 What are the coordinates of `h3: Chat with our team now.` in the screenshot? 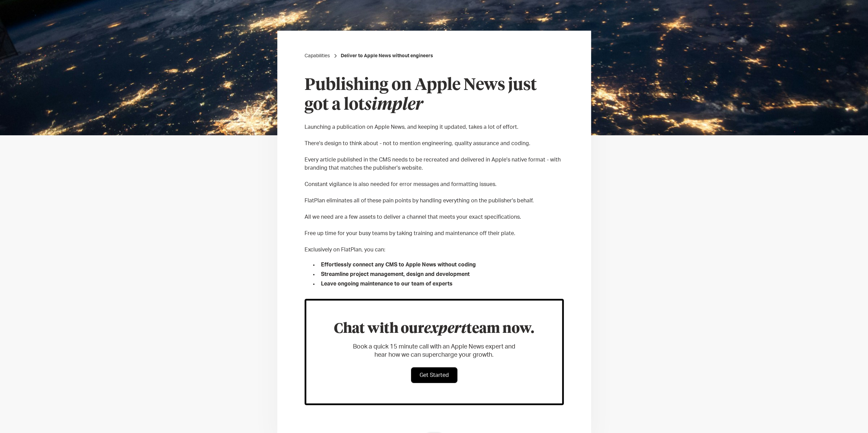 It's located at (434, 329).